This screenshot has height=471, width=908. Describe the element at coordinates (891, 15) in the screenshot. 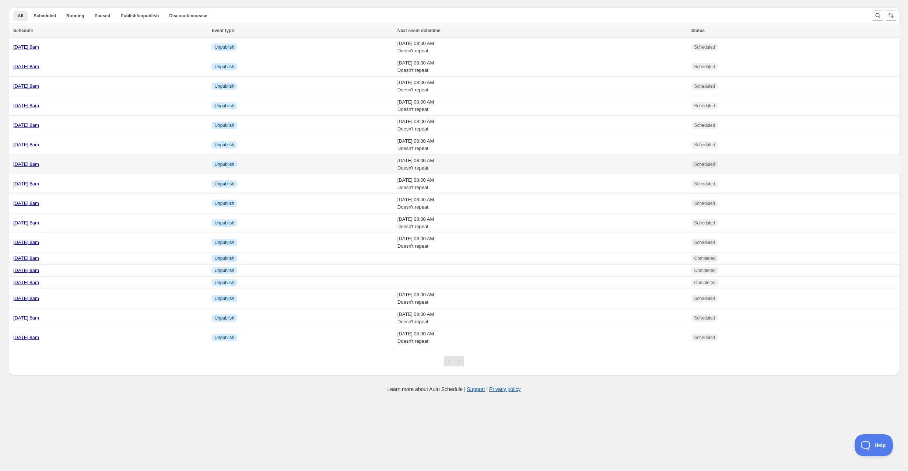

I see `button: Sort the results` at that location.